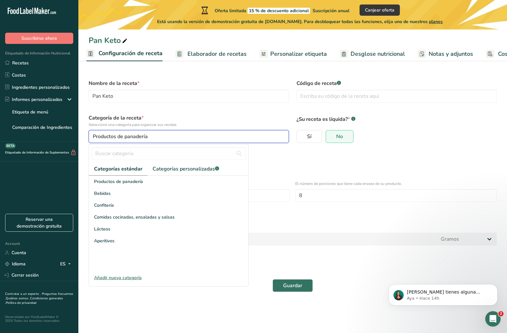  What do you see at coordinates (397, 118) in the screenshot?
I see `p: ¿Su receta es líquida?` at bounding box center [397, 118].